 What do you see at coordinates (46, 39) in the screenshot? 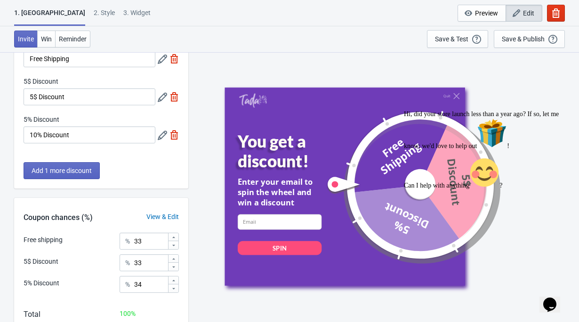
I see `button: Win` at bounding box center [46, 39].